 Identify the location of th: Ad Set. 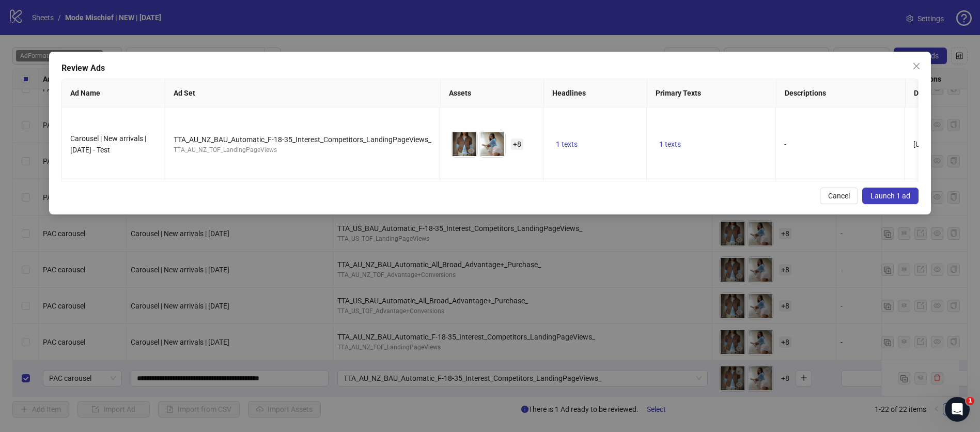
(302, 93).